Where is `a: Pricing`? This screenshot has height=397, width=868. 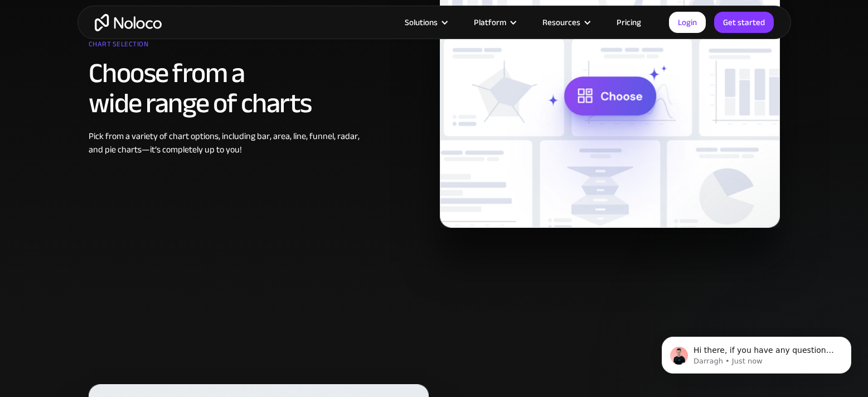 a: Pricing is located at coordinates (629, 22).